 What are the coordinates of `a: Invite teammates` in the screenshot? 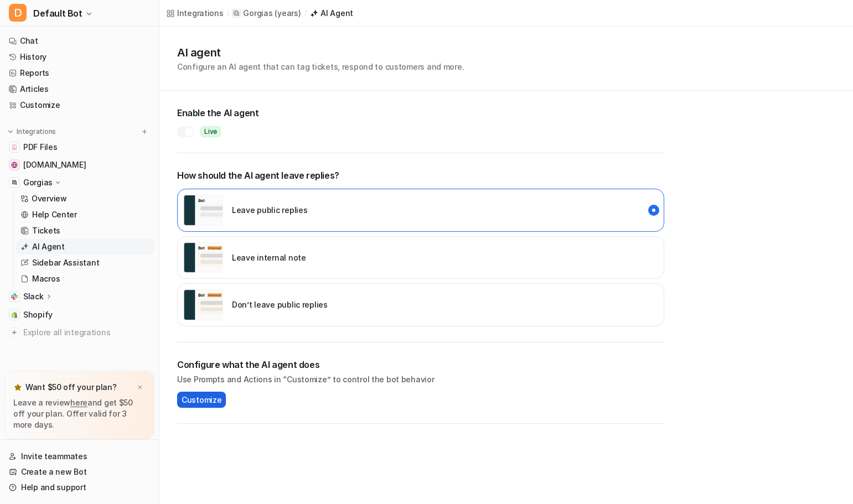 It's located at (79, 457).